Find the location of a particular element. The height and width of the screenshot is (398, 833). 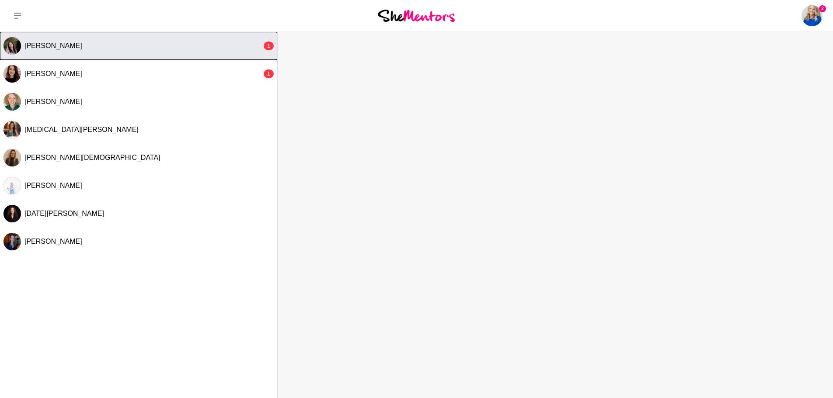

div: Gloria O'Brien is located at coordinates (12, 46).